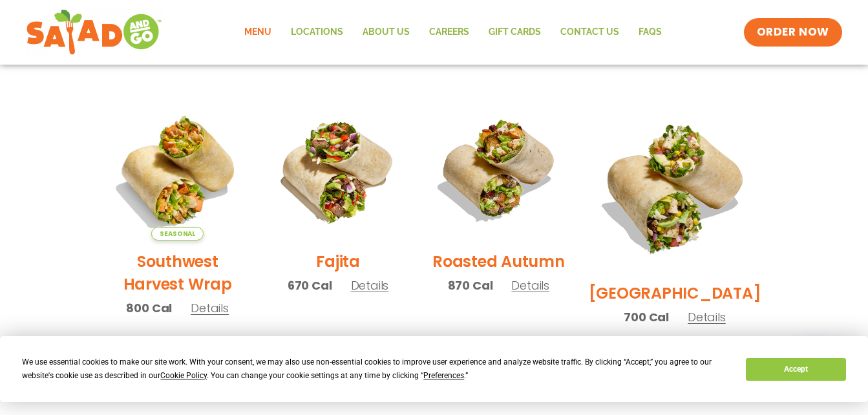 This screenshot has width=868, height=415. I want to click on span: Seasonal, so click(177, 234).